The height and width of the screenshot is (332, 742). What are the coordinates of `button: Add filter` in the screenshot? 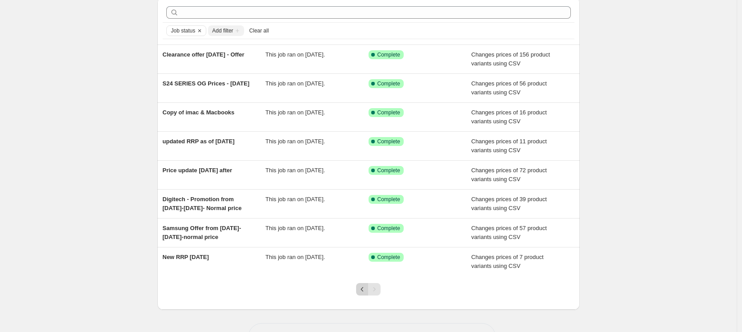 It's located at (226, 31).